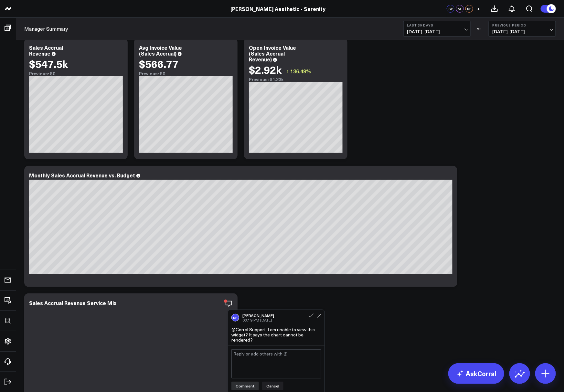 This screenshot has width=564, height=392. Describe the element at coordinates (48, 64) in the screenshot. I see `div: $547.5k` at that location.